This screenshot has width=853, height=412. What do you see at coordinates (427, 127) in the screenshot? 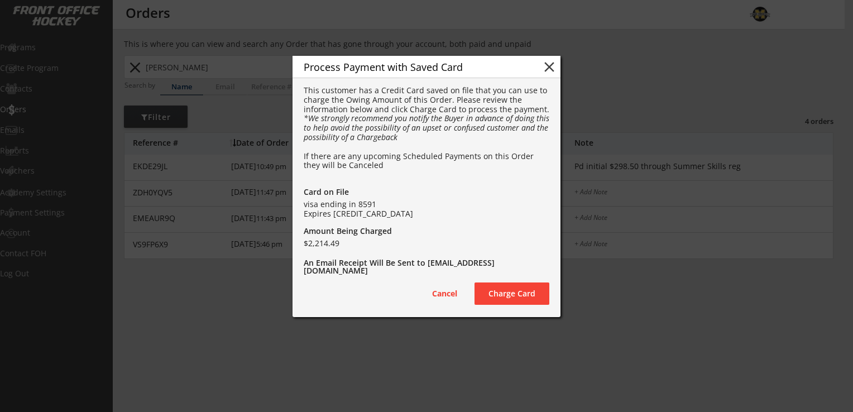
I see `em: *We strongly recommend you notify the Buyer in advance of doing this to help avoid the possibilit...` at bounding box center [427, 127].